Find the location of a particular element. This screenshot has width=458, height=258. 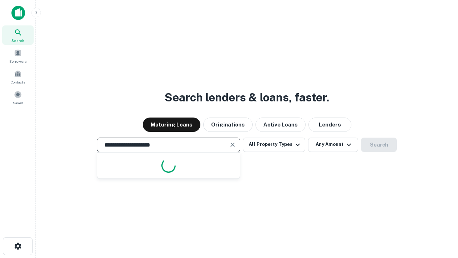

a: Saved is located at coordinates (18, 97).